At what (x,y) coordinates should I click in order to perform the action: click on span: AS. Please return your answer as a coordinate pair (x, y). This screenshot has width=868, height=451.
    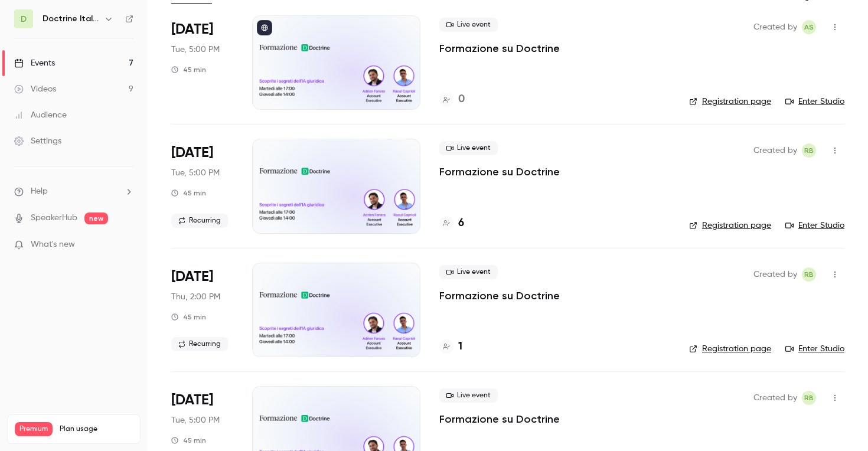
    Looking at the image, I should click on (809, 27).